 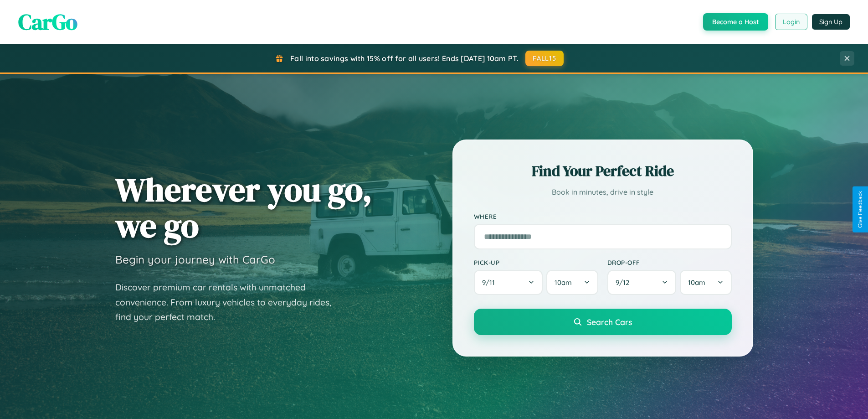 What do you see at coordinates (244, 208) in the screenshot?
I see `h1: Wherever you go, we go` at bounding box center [244, 208].